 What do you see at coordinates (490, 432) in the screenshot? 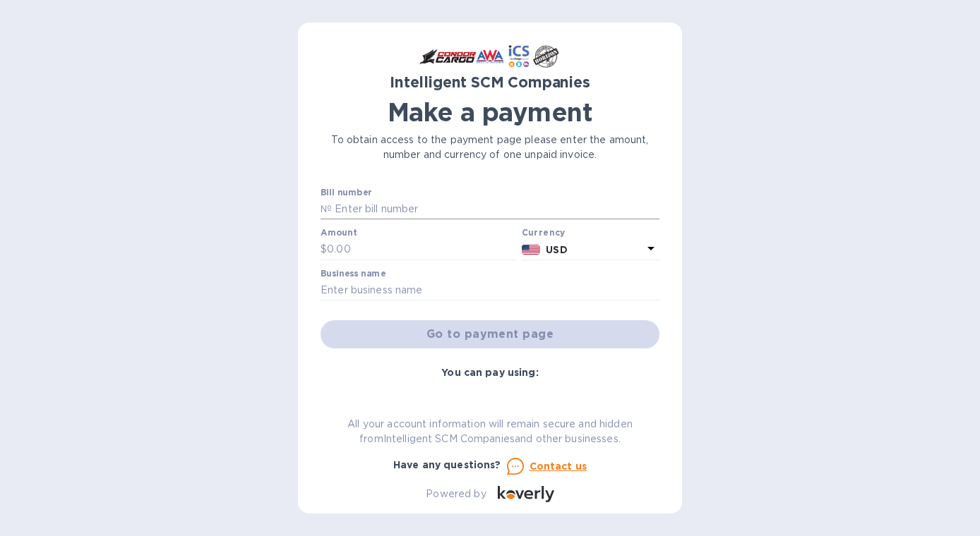
I see `p: All your account information will remain secure and hidden from Intelligent SCM Companies and oth...` at bounding box center [490, 432].